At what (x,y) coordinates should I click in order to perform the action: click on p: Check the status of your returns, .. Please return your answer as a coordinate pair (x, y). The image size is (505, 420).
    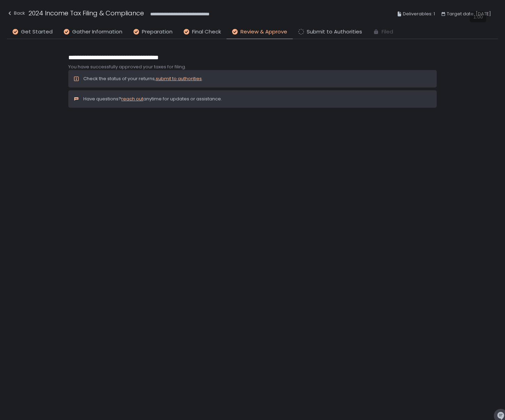
    Looking at the image, I should click on (143, 79).